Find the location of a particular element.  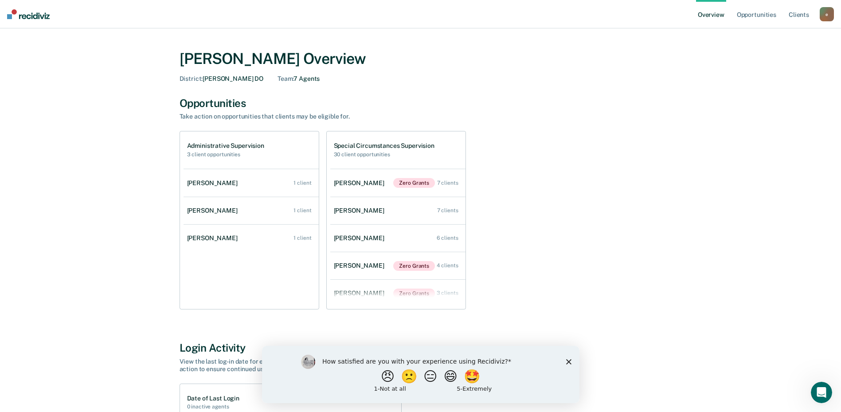

div: 5 - Extremely is located at coordinates (236, 43).